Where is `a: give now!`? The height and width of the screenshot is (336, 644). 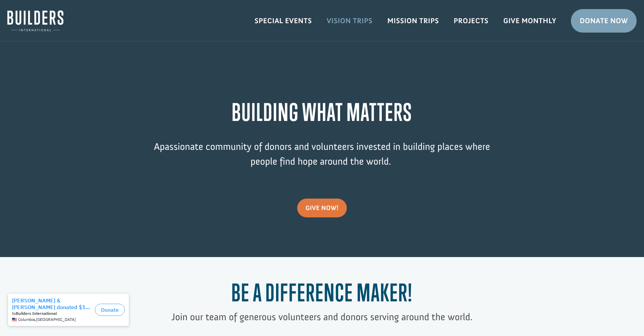
a: give now! is located at coordinates (322, 208).